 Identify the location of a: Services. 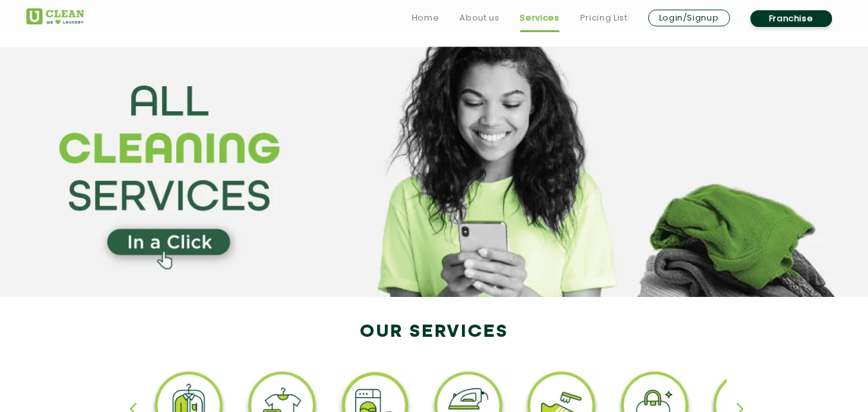
(539, 18).